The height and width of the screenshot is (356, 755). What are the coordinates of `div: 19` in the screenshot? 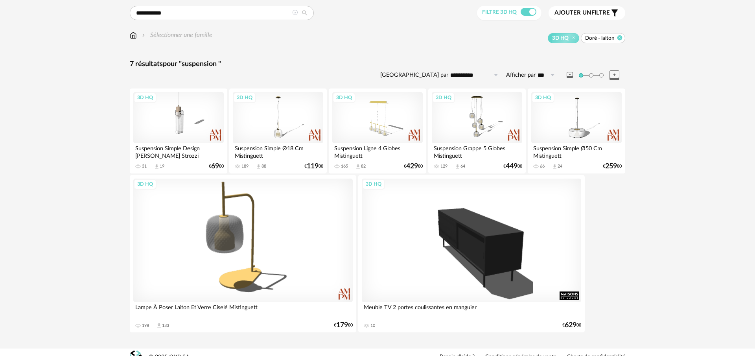 It's located at (162, 166).